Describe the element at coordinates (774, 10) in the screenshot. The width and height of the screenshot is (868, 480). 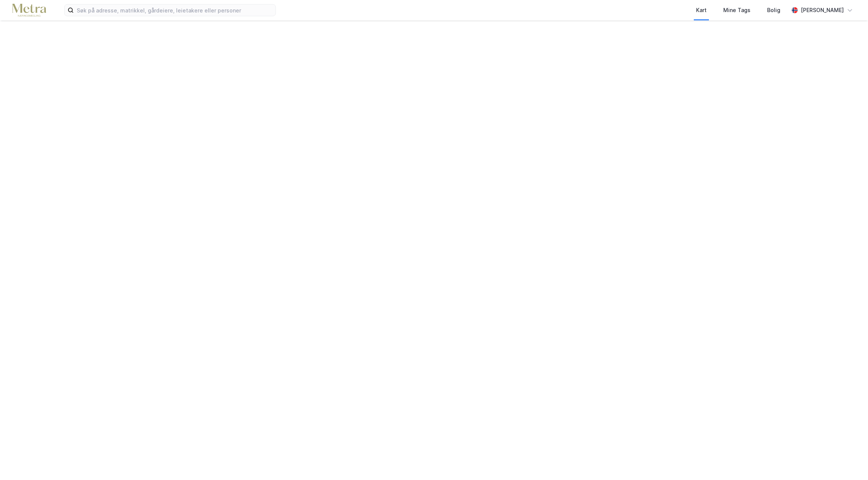
I see `div: Bolig` at that location.